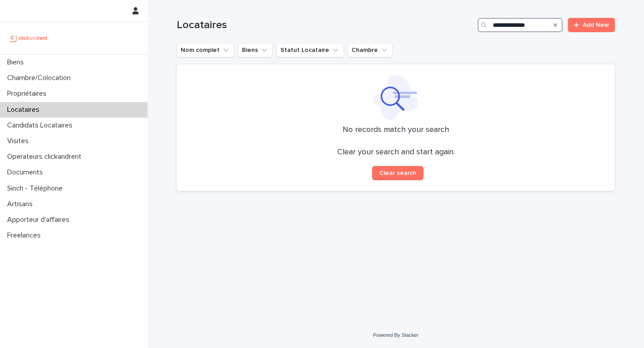  What do you see at coordinates (398, 173) in the screenshot?
I see `button: Clear search` at bounding box center [398, 173].